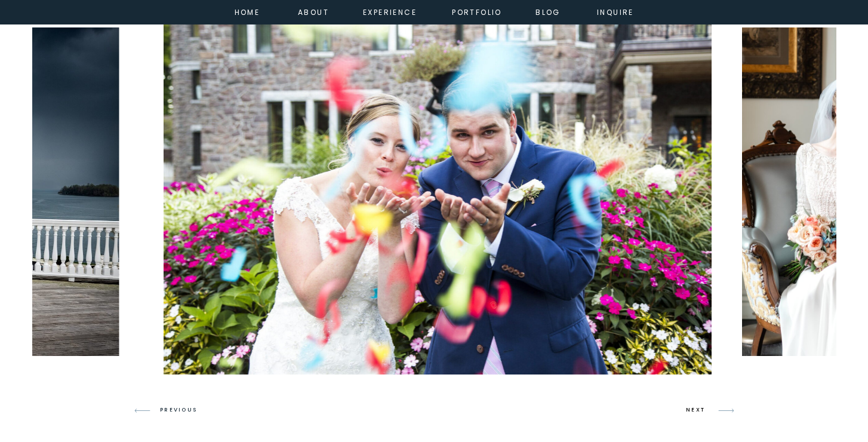 This screenshot has height=442, width=868. I want to click on nav: inquire, so click(615, 11).